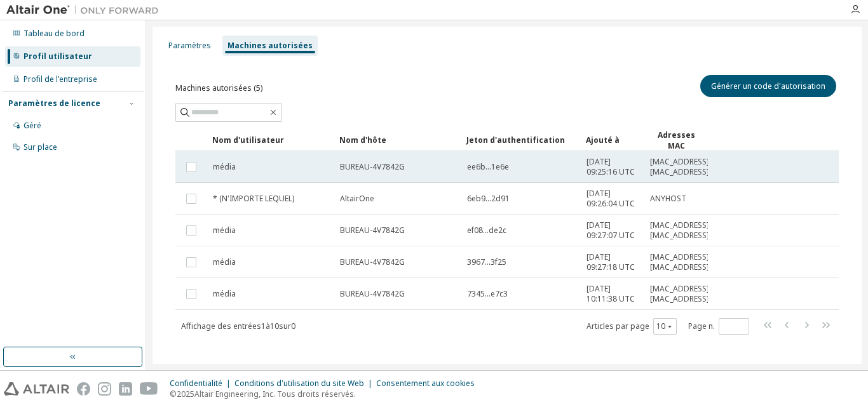 This screenshot has height=407, width=868. I want to click on font: 0, so click(293, 325).